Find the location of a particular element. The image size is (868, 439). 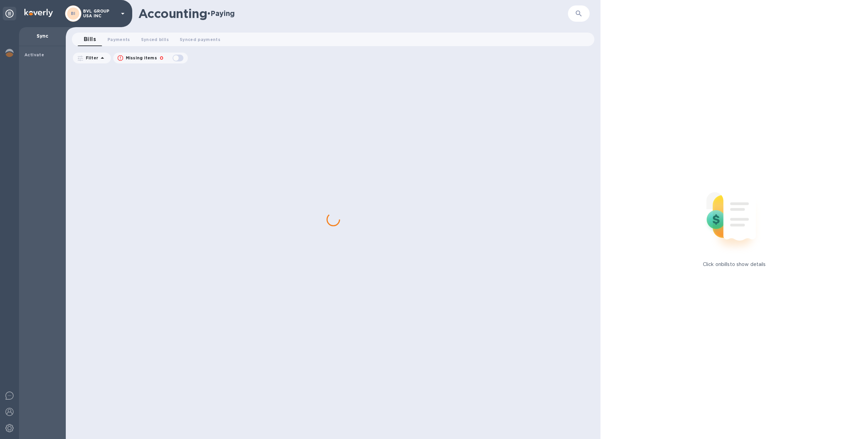

span: Payments is located at coordinates (118, 39).